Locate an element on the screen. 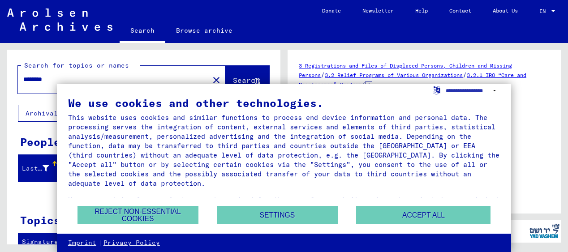 The height and width of the screenshot is (252, 568). mat-header-cell: Last Name is located at coordinates (38, 168).